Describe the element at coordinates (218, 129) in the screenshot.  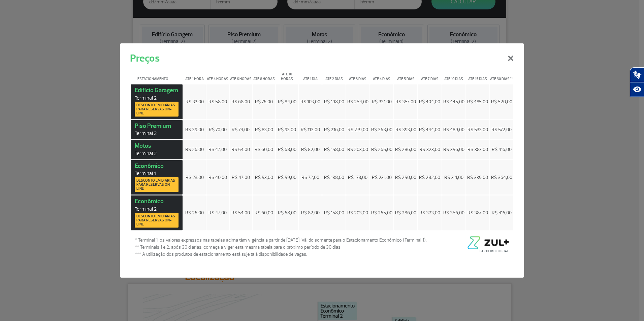
I see `span: R$ 70,00` at that location.